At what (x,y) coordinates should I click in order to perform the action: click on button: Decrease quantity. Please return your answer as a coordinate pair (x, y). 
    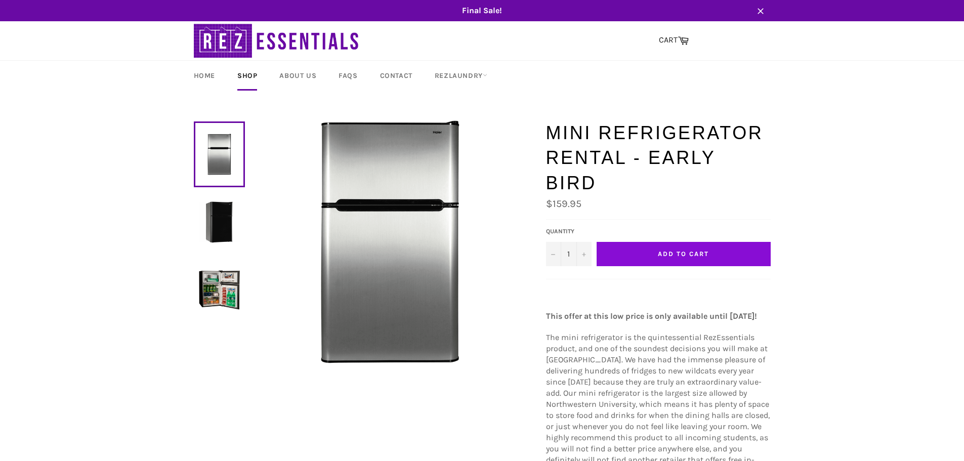
    Looking at the image, I should click on (554, 254).